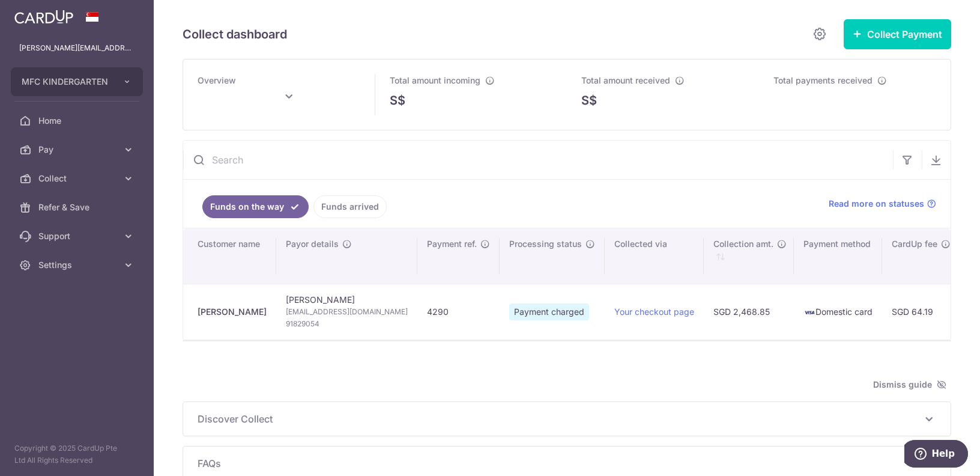  Describe the element at coordinates (921, 256) in the screenshot. I see `th: CardUp fee` at that location.